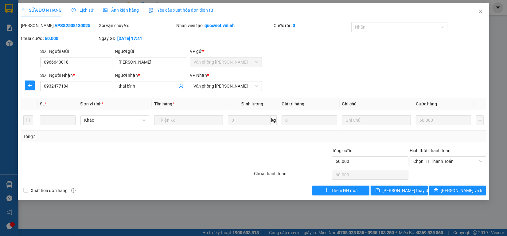 This screenshot has height=236, width=507. What do you see at coordinates (42, 104) in the screenshot?
I see `span: SL` at bounding box center [42, 104].